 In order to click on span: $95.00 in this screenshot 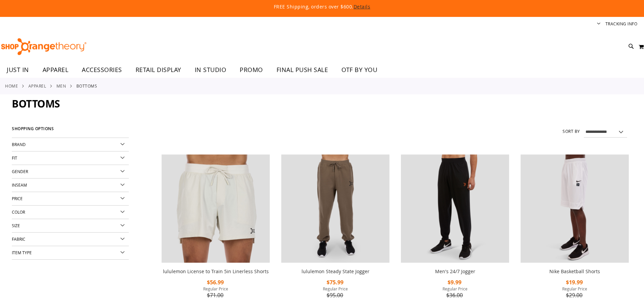, I will do `click(335, 295)`.